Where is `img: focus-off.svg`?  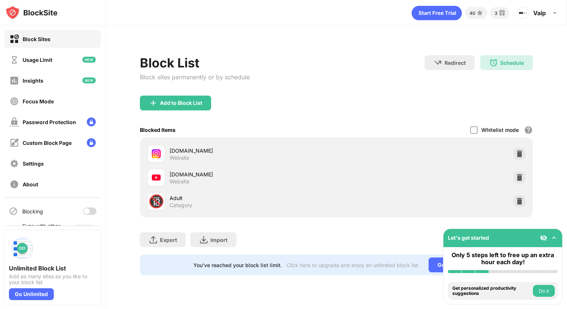 img: focus-off.svg is located at coordinates (14, 101).